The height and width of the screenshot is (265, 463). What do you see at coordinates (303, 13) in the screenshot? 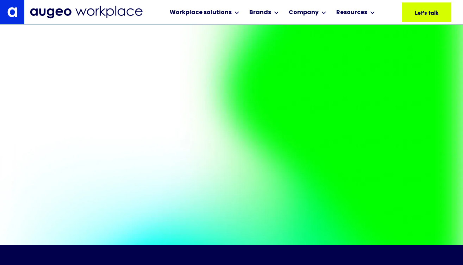
I see `div: Company` at bounding box center [303, 13].